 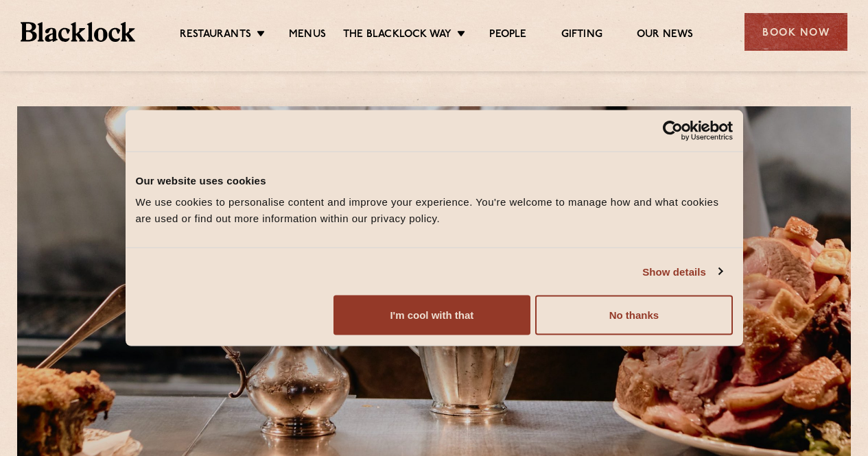 What do you see at coordinates (307, 35) in the screenshot?
I see `a: Menus` at bounding box center [307, 35].